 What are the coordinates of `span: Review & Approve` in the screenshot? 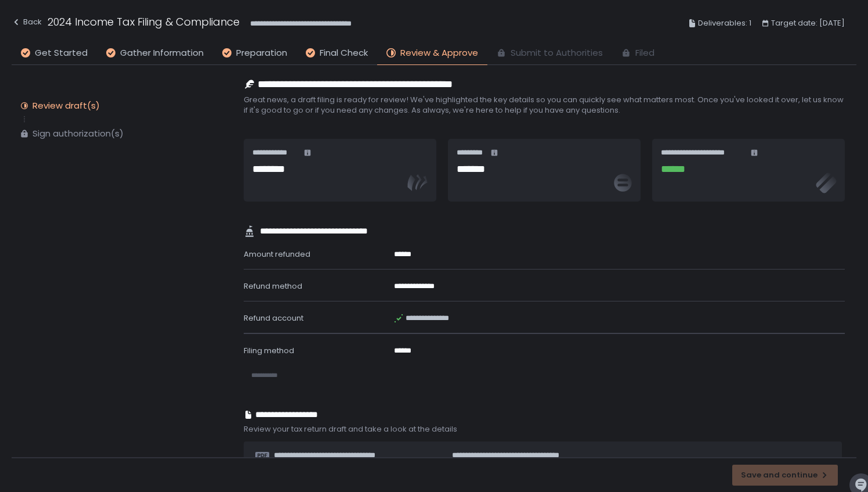 It's located at (439, 53).